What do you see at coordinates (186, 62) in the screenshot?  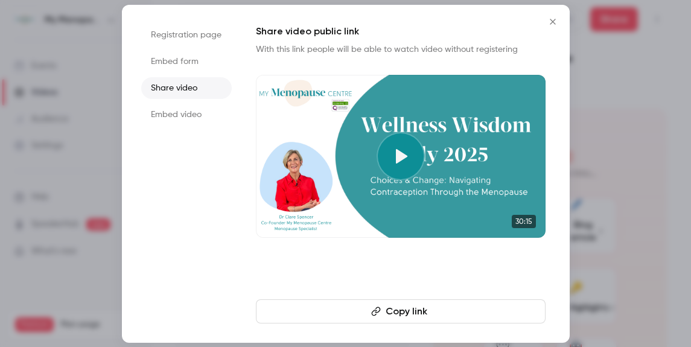 I see `li: Embed form` at bounding box center [186, 62].